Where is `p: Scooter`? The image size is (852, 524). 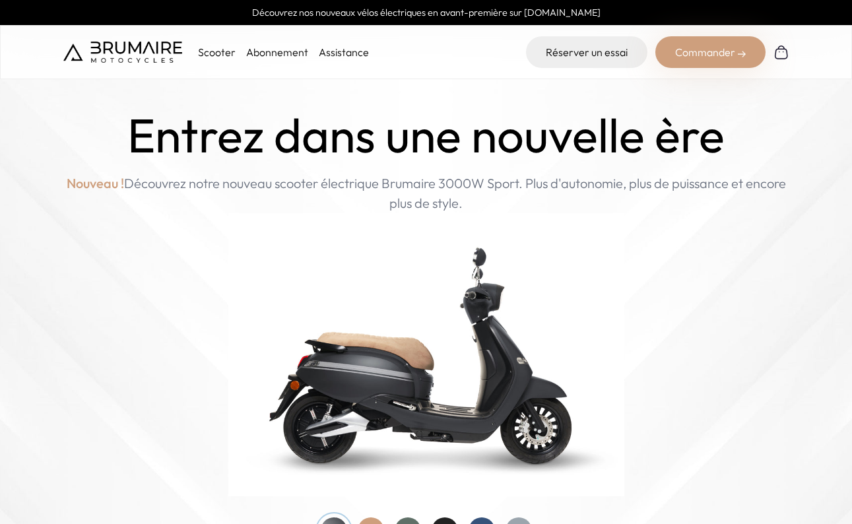
p: Scooter is located at coordinates (216, 52).